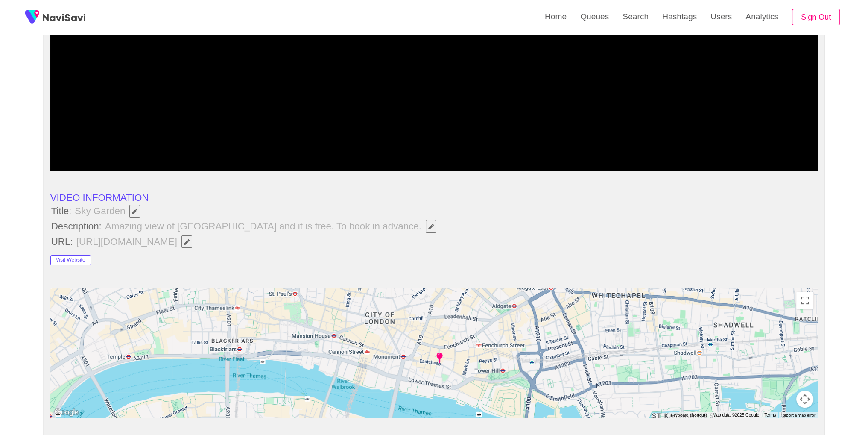  I want to click on a: Open this area in Google Maps (opens a new window), so click(67, 412).